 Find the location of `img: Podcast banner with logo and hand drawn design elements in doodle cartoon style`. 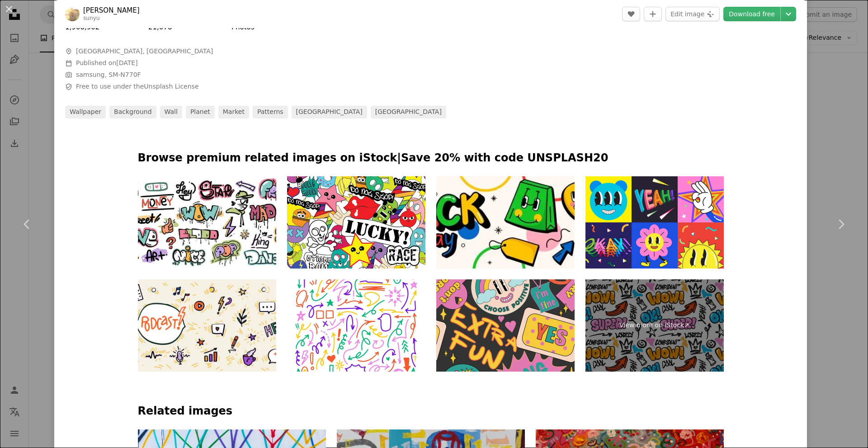

img: Podcast banner with logo and hand drawn design elements in doodle cartoon style is located at coordinates (207, 326).